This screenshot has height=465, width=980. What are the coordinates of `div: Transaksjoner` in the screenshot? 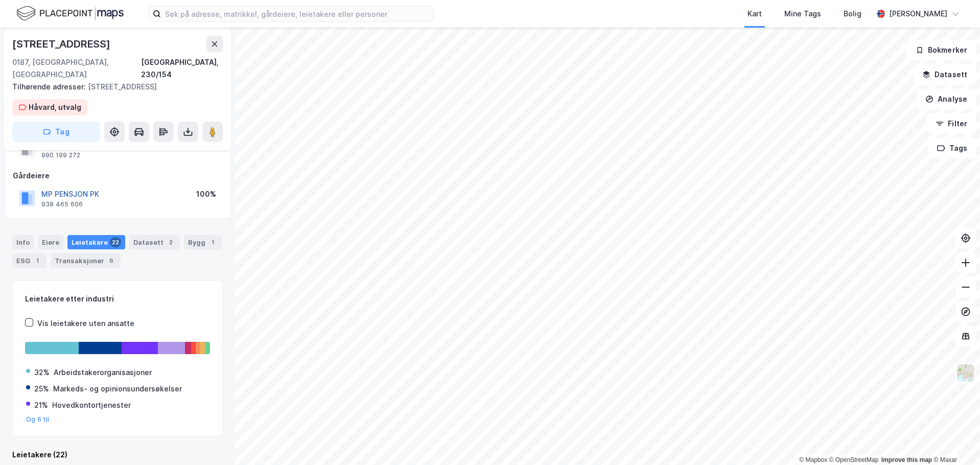 It's located at (85, 260).